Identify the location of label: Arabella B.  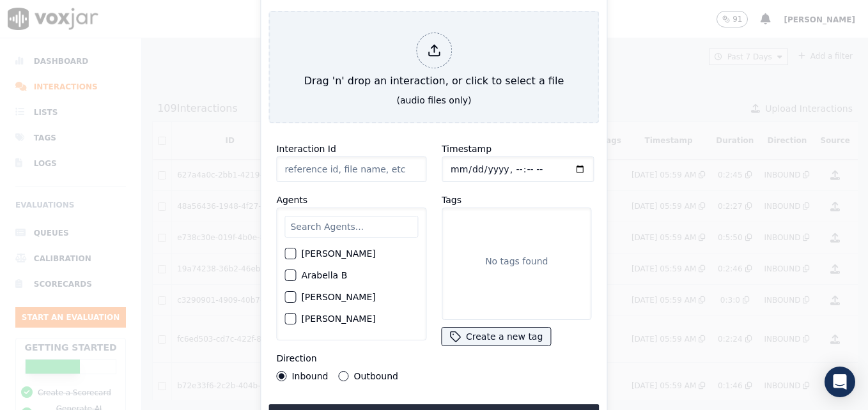
(324, 275).